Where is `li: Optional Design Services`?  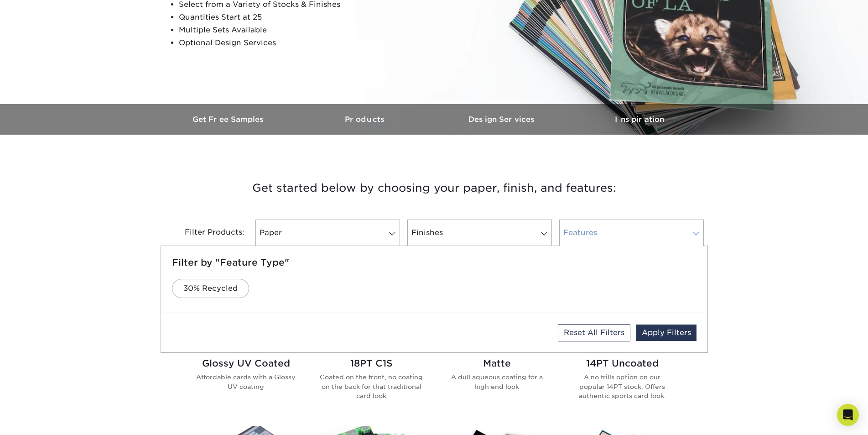 li: Optional Design Services is located at coordinates (289, 43).